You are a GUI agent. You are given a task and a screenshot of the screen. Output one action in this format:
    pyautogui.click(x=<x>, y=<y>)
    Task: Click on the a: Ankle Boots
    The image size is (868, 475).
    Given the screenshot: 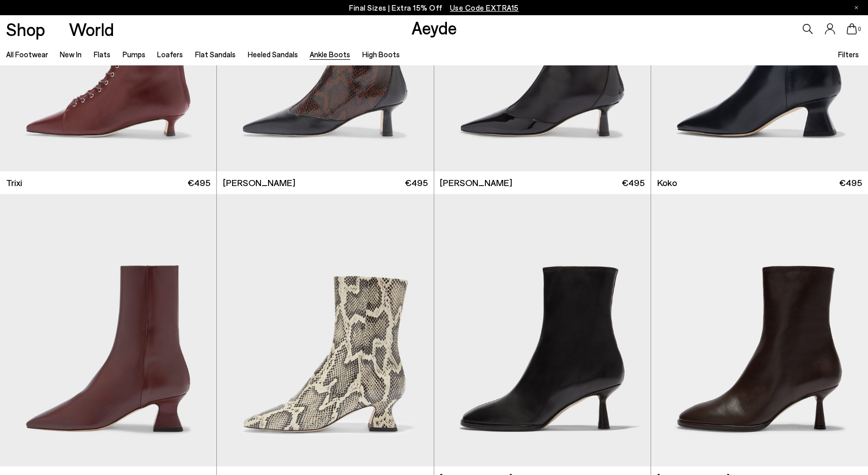 What is the action you would take?
    pyautogui.click(x=330, y=54)
    